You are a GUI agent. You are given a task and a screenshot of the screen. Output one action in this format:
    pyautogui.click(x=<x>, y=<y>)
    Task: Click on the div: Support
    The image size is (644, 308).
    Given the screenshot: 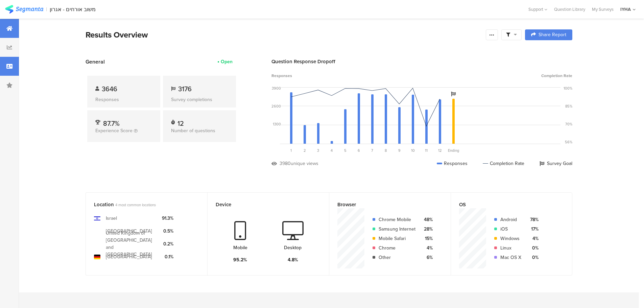 What is the action you would take?
    pyautogui.click(x=538, y=9)
    